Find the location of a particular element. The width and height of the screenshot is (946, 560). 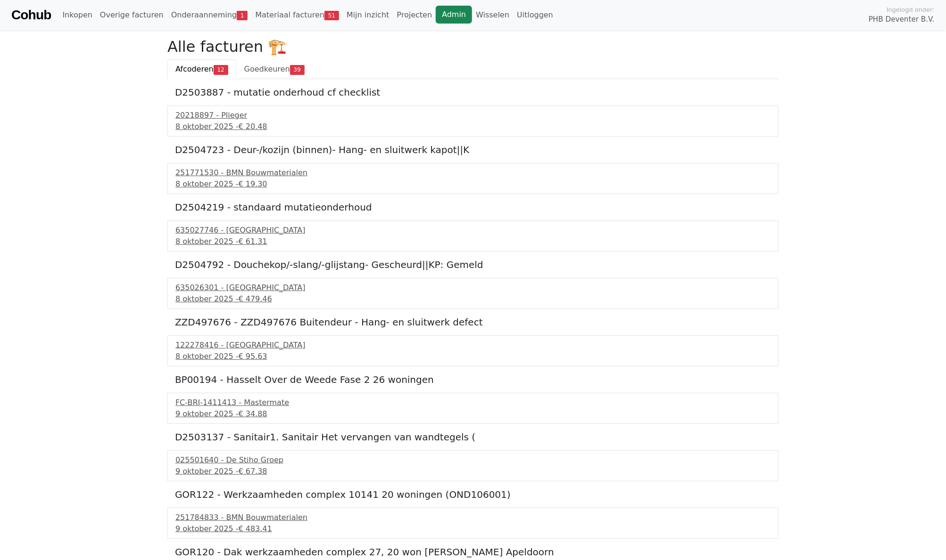

span: € 95.63 is located at coordinates (253, 356).